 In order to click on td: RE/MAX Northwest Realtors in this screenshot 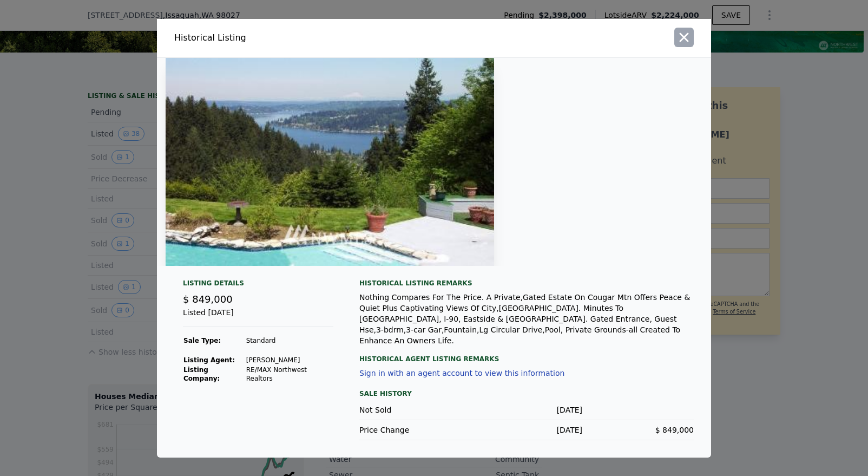, I will do `click(289, 374)`.